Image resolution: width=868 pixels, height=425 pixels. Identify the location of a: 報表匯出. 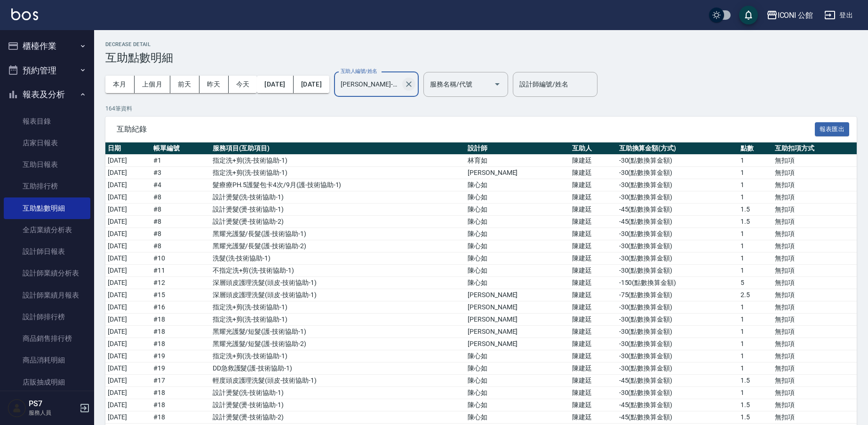
(832, 128).